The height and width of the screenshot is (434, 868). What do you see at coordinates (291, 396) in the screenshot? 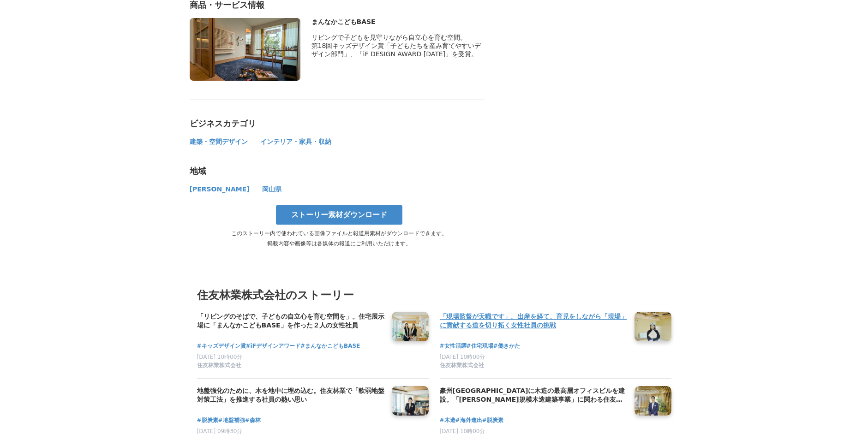
I see `a: 地盤強化のために、木を地中に埋め込む。住友林業で「軟弱地盤対策工法」を推進する社員の熱い思い` at bounding box center [291, 396].